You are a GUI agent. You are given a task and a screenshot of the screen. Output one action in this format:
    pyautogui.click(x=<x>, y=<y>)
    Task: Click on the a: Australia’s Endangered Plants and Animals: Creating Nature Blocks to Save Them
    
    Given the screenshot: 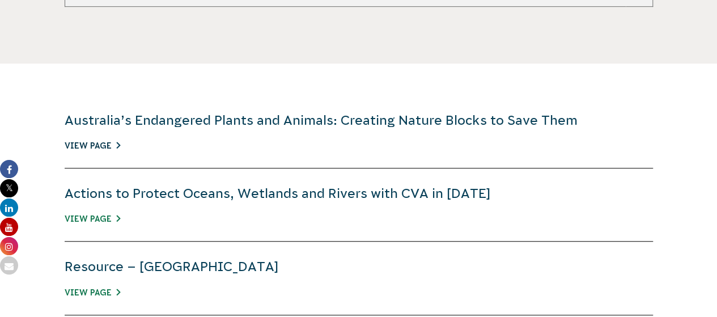 What is the action you would take?
    pyautogui.click(x=321, y=120)
    